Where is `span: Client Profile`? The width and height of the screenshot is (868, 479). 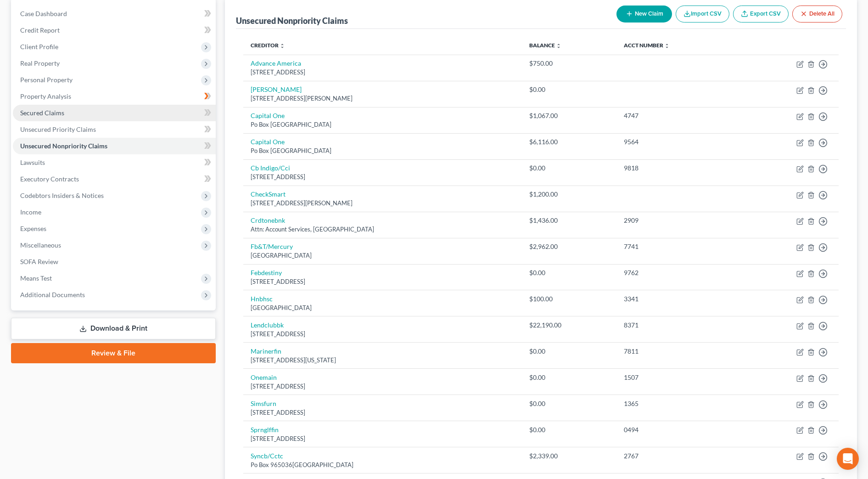 span: Client Profile is located at coordinates (39, 46).